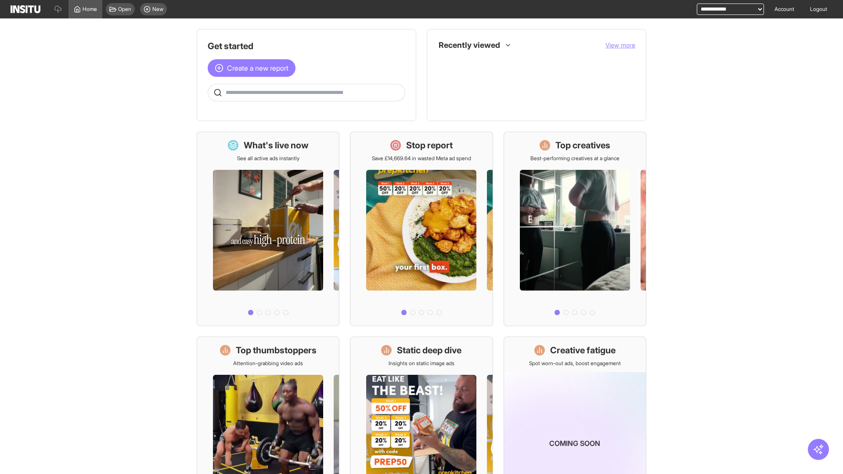 This screenshot has width=843, height=474. Describe the element at coordinates (268, 159) in the screenshot. I see `p: See all active ads instantly` at that location.